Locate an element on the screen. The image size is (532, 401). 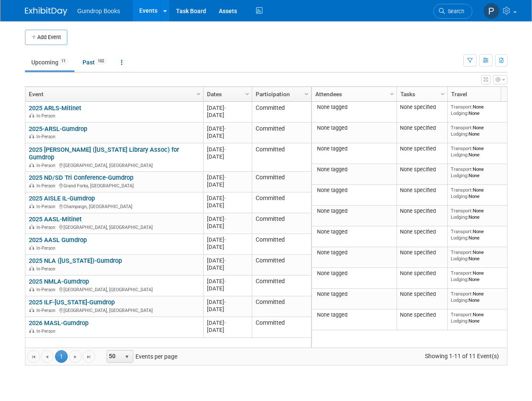
a: 2025 AASL-Mitinet is located at coordinates (55, 219).